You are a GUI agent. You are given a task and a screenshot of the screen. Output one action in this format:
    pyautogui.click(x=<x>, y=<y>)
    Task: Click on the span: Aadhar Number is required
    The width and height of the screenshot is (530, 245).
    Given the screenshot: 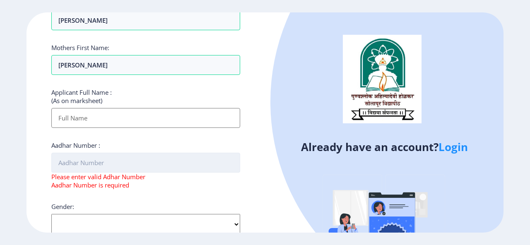 What is the action you would take?
    pyautogui.click(x=90, y=185)
    